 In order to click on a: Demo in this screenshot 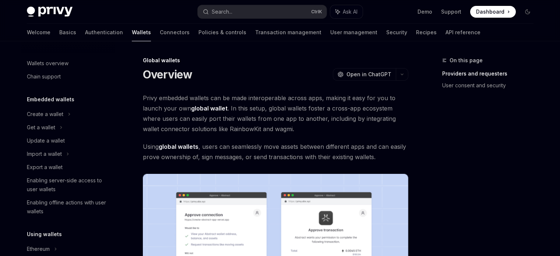, I will do `click(425, 12)`.